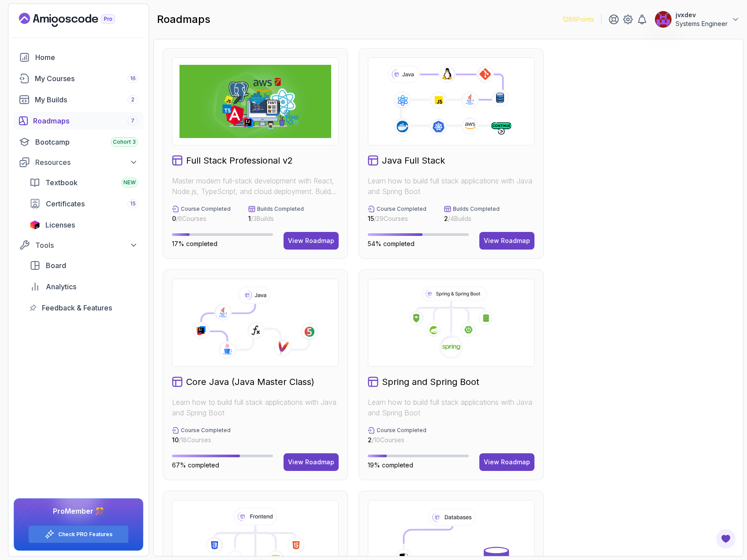 Image resolution: width=747 pixels, height=560 pixels. Describe the element at coordinates (84, 204) in the screenshot. I see `a: certificates` at that location.